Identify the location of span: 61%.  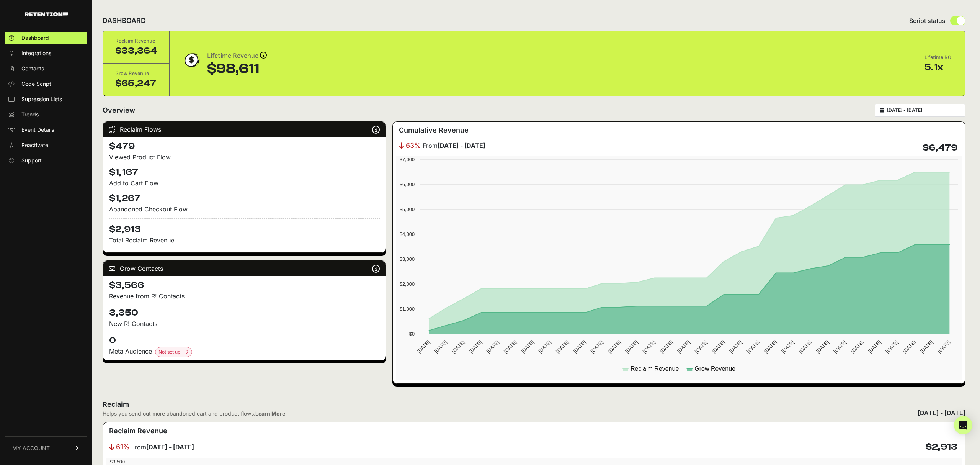
(123, 447).